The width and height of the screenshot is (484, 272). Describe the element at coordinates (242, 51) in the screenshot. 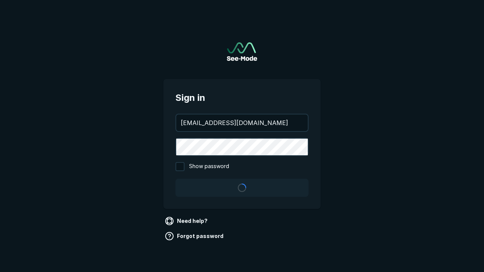

I see `a: Go to sign in` at that location.